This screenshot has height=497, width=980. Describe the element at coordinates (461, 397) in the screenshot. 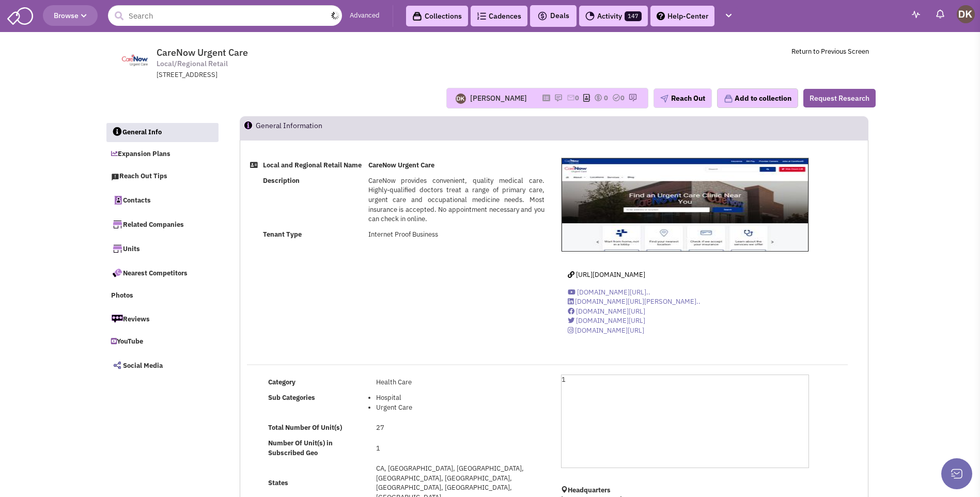

I see `li: Hospital` at that location.